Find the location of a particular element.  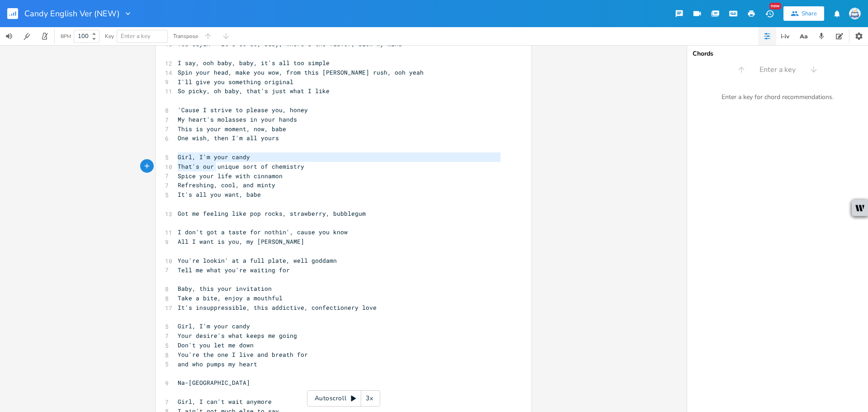

span: Baby, this your invitation is located at coordinates (225, 288).